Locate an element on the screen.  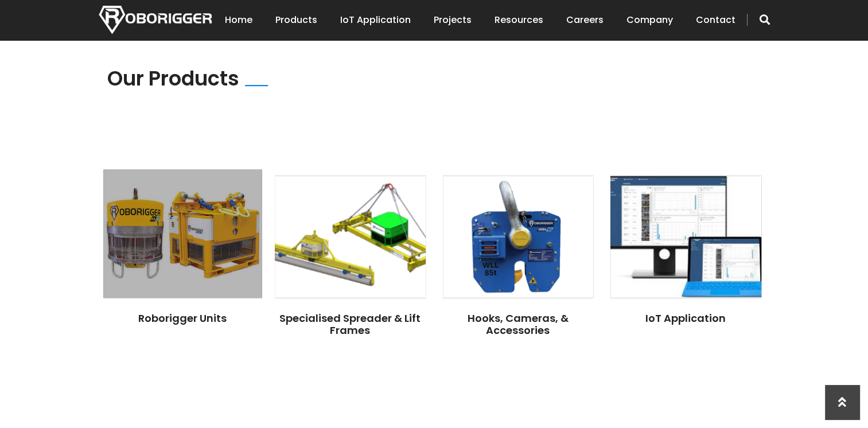
a: Careers is located at coordinates (585, 20).